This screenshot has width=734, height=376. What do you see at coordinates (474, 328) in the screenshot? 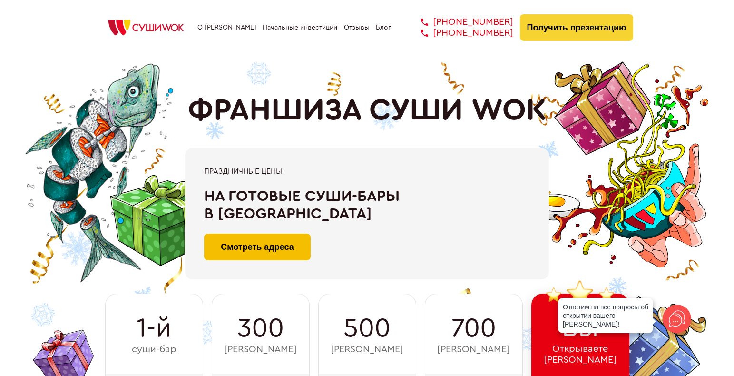
I see `span: 700` at bounding box center [474, 328].